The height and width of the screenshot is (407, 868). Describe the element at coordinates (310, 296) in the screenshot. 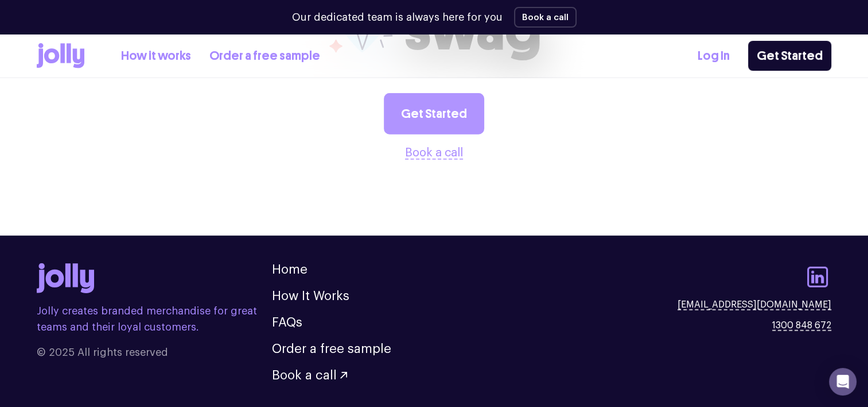

I see `a: How It Works` at that location.